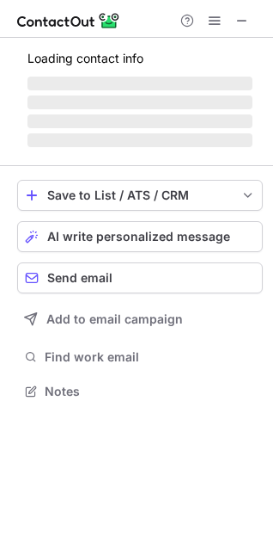  I want to click on button: Notes, so click(140, 391).